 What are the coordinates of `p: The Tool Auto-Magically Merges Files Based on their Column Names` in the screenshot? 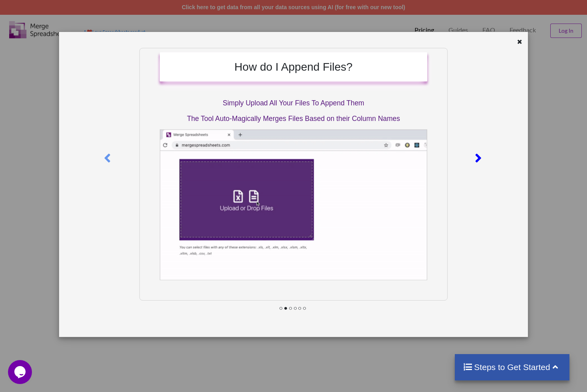 It's located at (293, 118).